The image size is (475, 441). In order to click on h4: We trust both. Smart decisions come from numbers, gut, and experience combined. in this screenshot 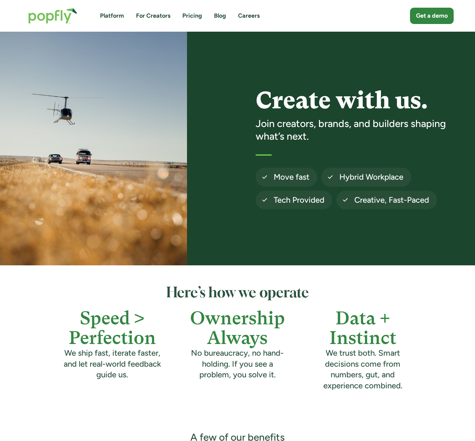, I will do `click(362, 369)`.